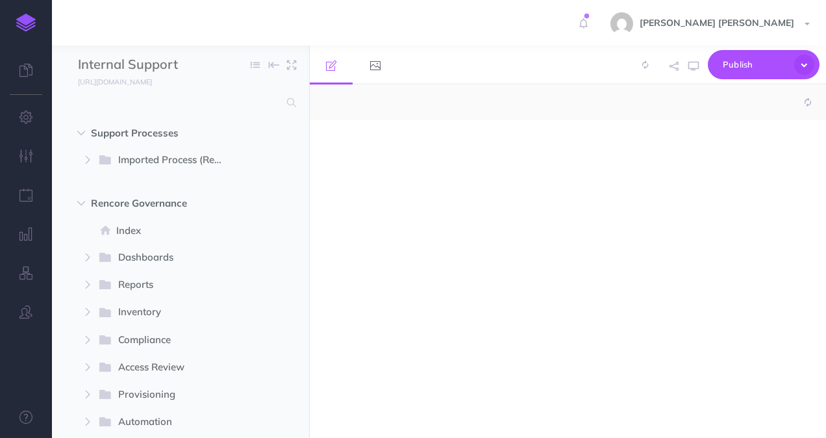 This screenshot has width=826, height=438. What do you see at coordinates (755, 64) in the screenshot?
I see `span: Publish` at bounding box center [755, 64].